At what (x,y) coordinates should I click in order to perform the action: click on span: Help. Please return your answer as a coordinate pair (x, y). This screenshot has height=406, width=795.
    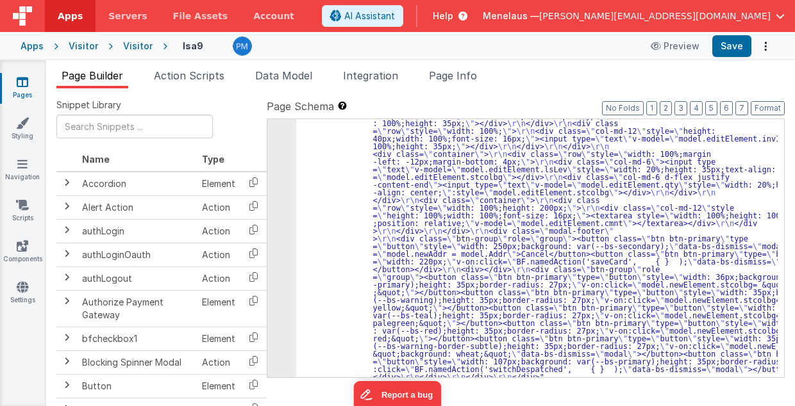
    Looking at the image, I should click on (443, 16).